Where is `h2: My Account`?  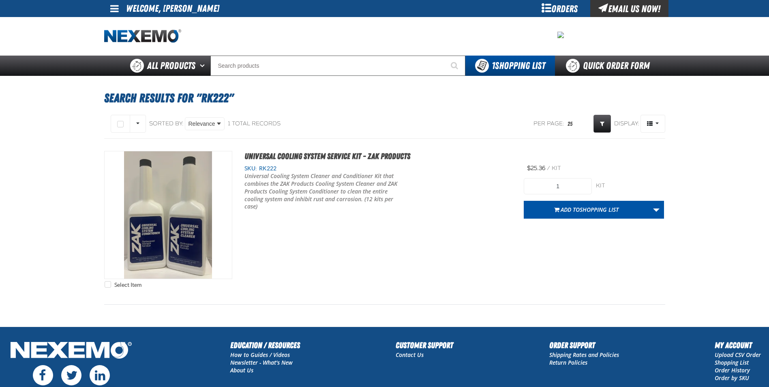
h2: My Account is located at coordinates (738, 345).